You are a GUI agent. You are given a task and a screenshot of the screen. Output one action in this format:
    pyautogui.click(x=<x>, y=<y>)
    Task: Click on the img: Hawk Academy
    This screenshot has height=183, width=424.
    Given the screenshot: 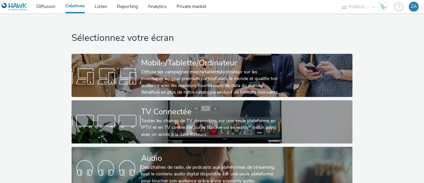 What is the action you would take?
    pyautogui.click(x=383, y=7)
    